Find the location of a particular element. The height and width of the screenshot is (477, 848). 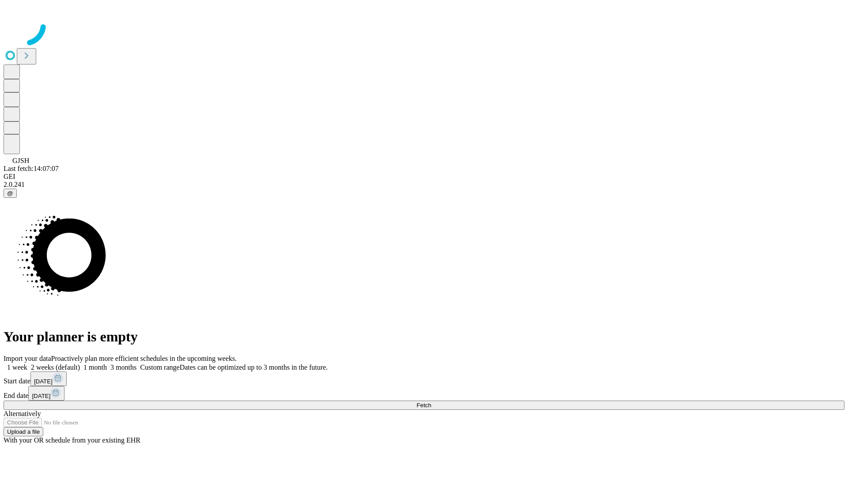

div: Start date is located at coordinates (424, 379).